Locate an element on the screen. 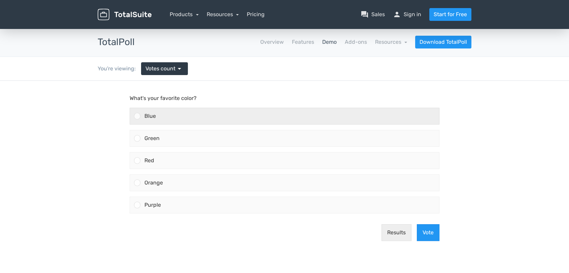 The image size is (569, 273). button: Vote is located at coordinates (428, 152).